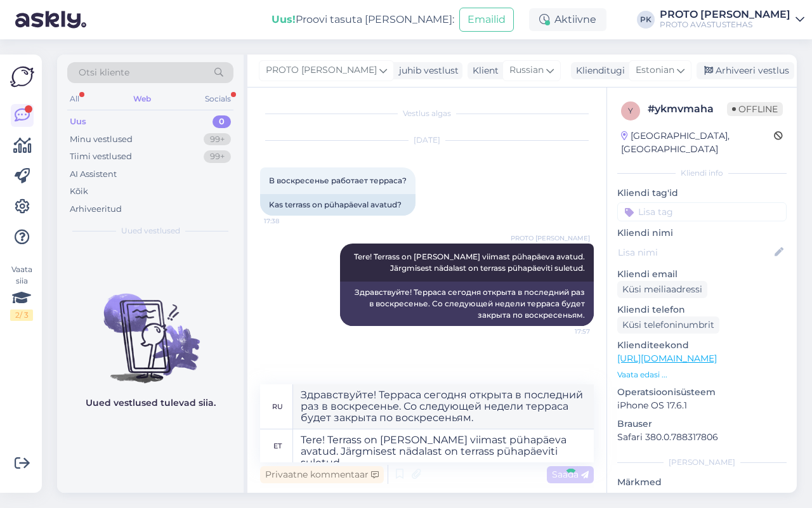  What do you see at coordinates (662, 289) in the screenshot?
I see `div: Küsi meiliaadressi` at bounding box center [662, 289].